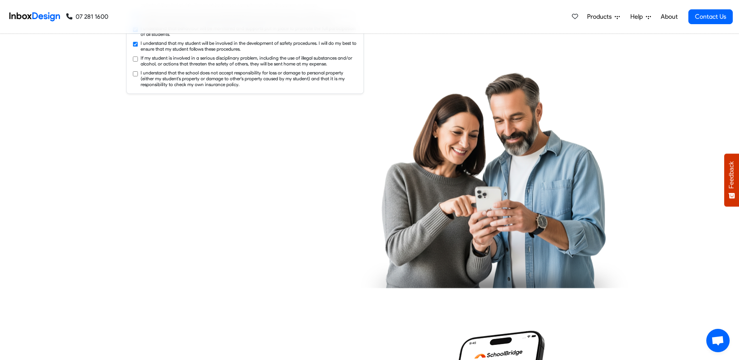  What do you see at coordinates (249, 78) in the screenshot?
I see `label: I understand that the school does not accept responsibility for loss or damage to personal proper...` at bounding box center [249, 78].